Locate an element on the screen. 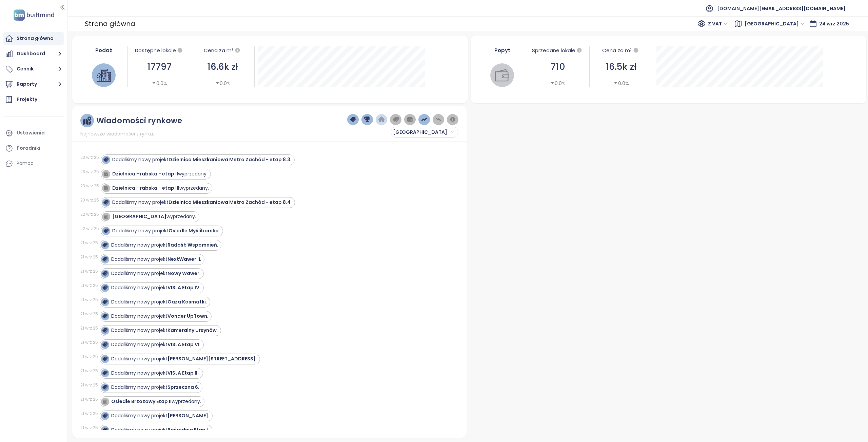 The height and width of the screenshot is (442, 868). div: Sprzedane lokale is located at coordinates (558, 51).